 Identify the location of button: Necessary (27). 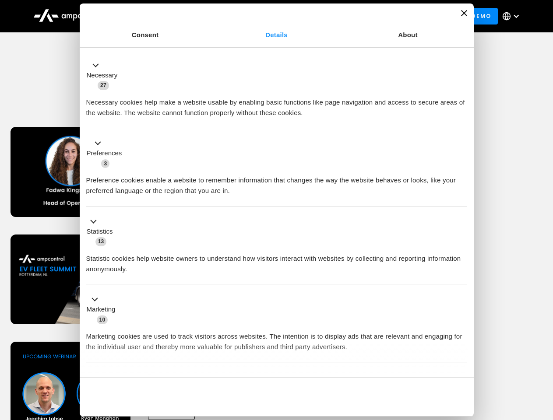
(105, 75).